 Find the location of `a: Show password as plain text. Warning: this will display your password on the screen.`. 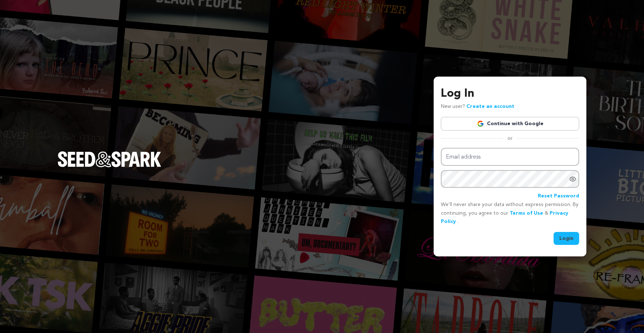

a: Show password as plain text. Warning: this will display your password on the screen. is located at coordinates (572, 179).